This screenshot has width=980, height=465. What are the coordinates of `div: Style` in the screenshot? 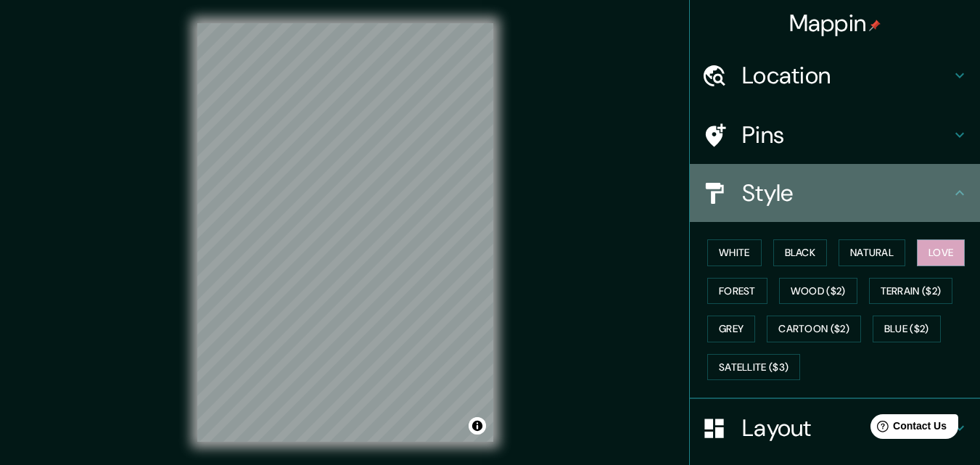 It's located at (835, 192).